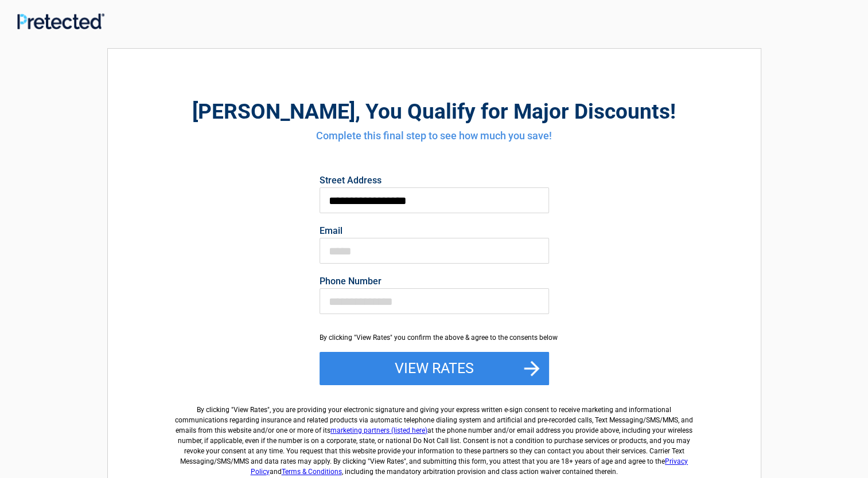  What do you see at coordinates (434, 368) in the screenshot?
I see `button: View Rates` at bounding box center [434, 368].